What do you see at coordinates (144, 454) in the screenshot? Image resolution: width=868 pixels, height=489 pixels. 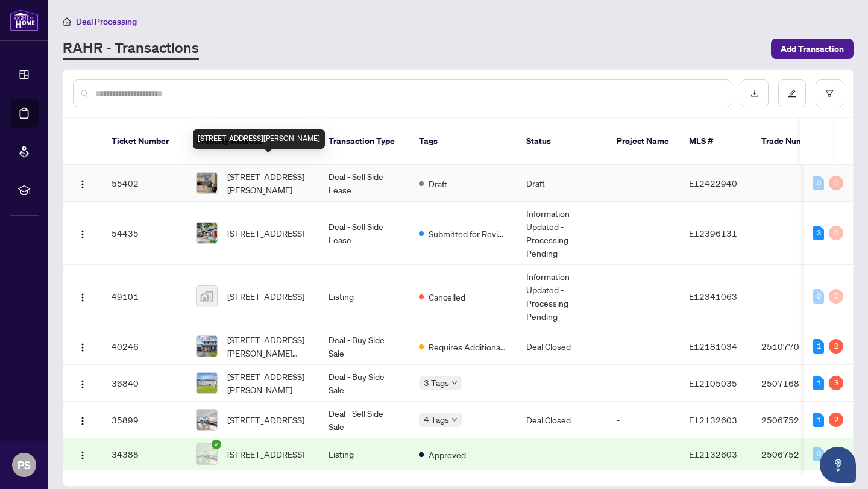 I see `td: 34388` at bounding box center [144, 454].